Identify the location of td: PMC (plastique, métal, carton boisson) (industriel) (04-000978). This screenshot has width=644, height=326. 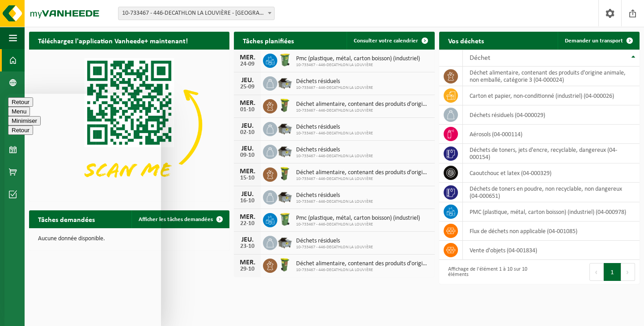
(551, 212).